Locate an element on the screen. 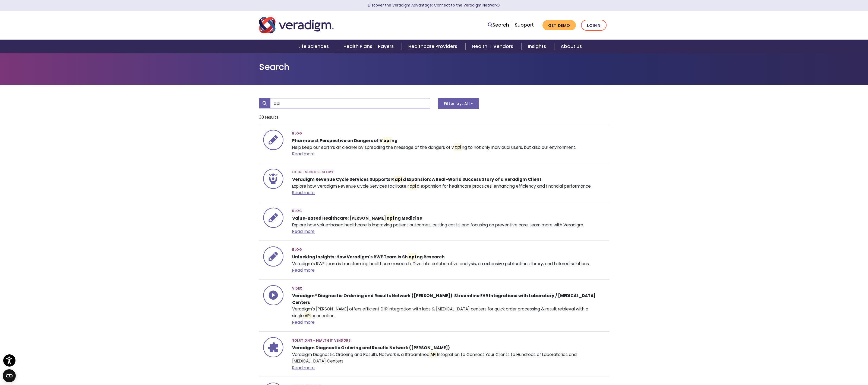  strong: Unlocking Insights: How Veradigm's RWE Team is Sh ng Research is located at coordinates (368, 257).